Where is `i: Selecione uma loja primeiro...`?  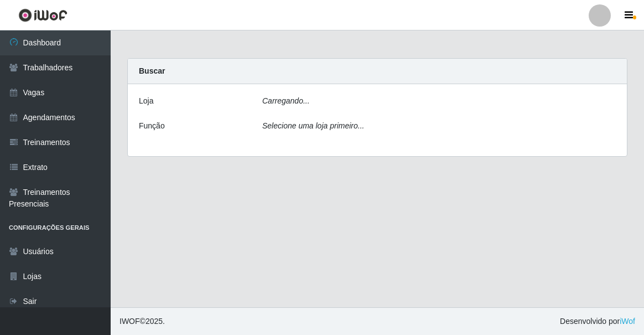
i: Selecione uma loja primeiro... is located at coordinates (313, 126).